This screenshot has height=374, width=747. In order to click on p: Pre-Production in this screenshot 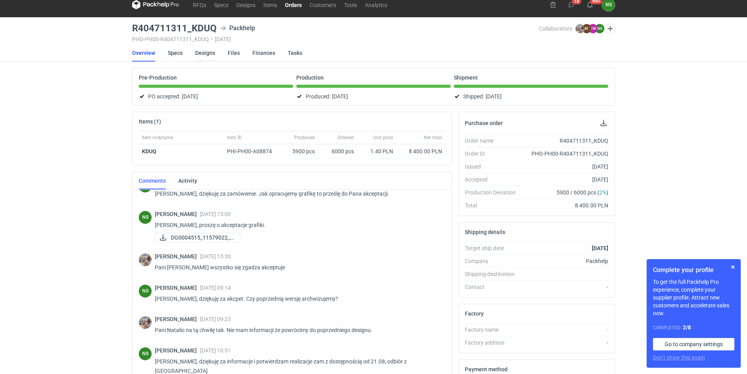, I will do `click(158, 78)`.